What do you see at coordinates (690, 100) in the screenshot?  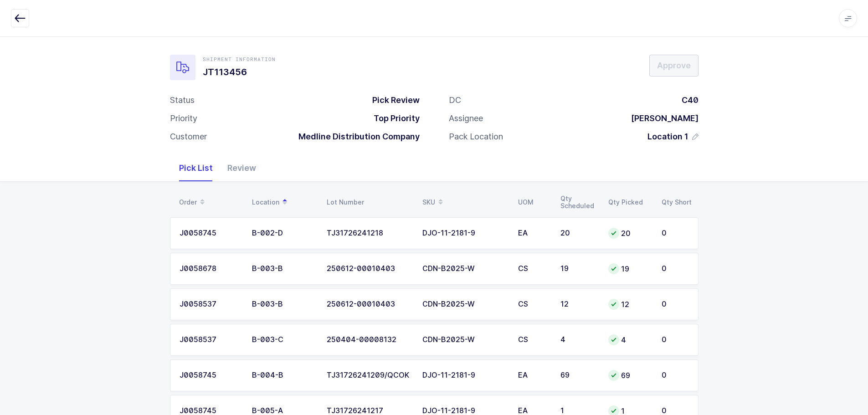 I see `span: C40` at bounding box center [690, 100].